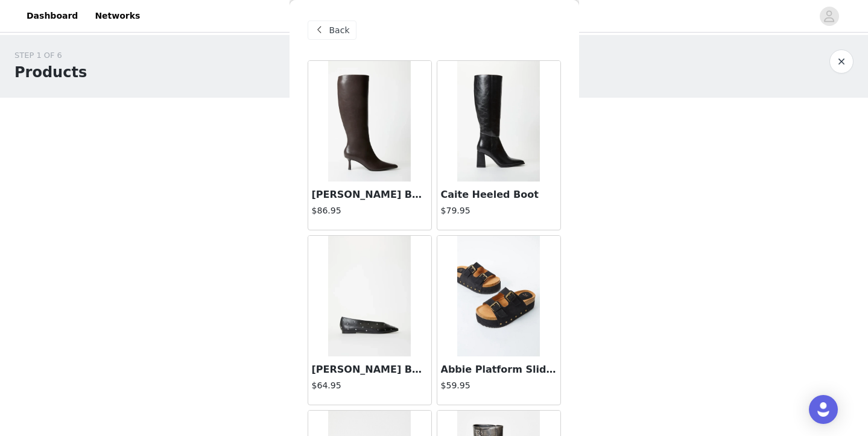 The image size is (868, 436). Describe the element at coordinates (829, 17) in the screenshot. I see `div: avatar` at that location.